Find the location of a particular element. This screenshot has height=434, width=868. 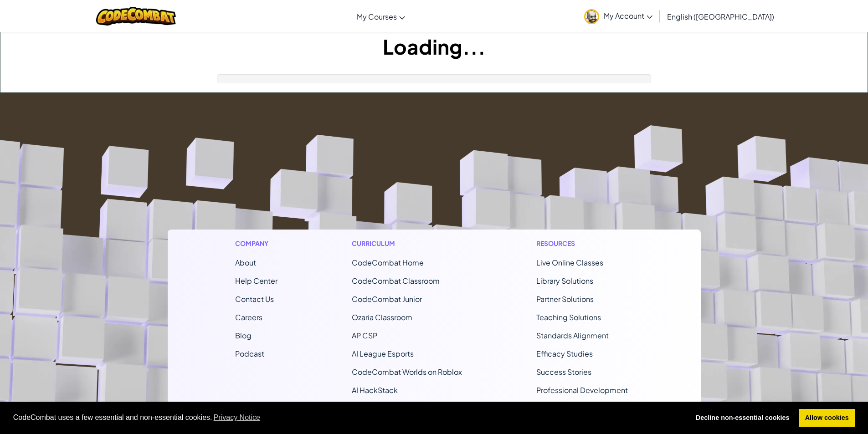

a: learn more about cookies is located at coordinates (237, 417).